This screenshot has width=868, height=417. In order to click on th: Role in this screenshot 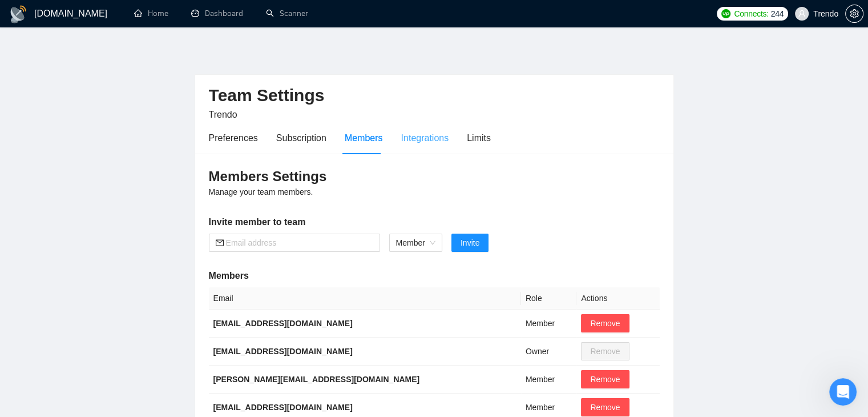, I will do `click(549, 298)`.